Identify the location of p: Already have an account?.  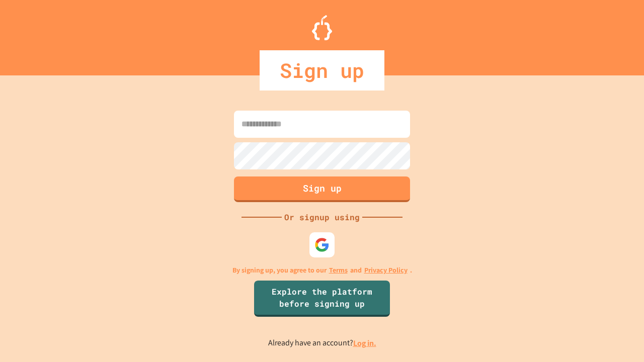
(322, 343).